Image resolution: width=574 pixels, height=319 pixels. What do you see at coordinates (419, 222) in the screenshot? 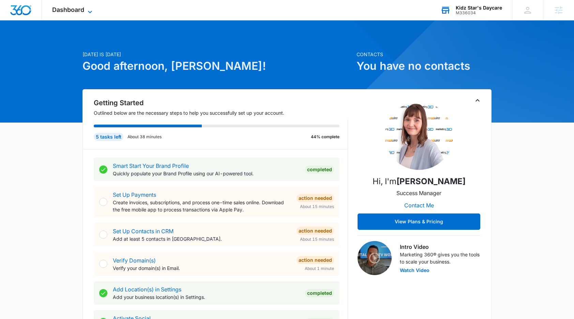
I see `button: View Plans & Pricing` at bounding box center [419, 222].